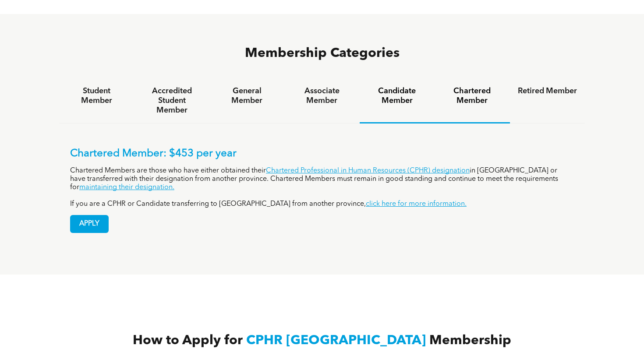 This screenshot has width=644, height=349. Describe the element at coordinates (89, 223) in the screenshot. I see `a: APPLY` at that location.